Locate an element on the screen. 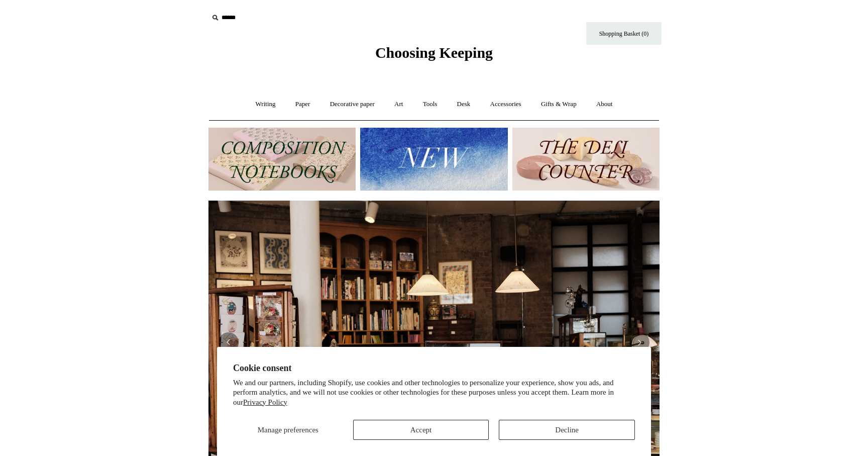 The height and width of the screenshot is (456, 868). span: Manage preferences is located at coordinates (287, 430).